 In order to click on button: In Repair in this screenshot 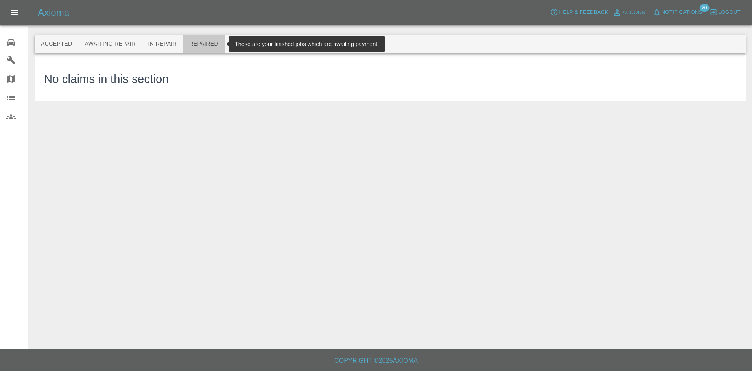, I will do `click(162, 44)`.